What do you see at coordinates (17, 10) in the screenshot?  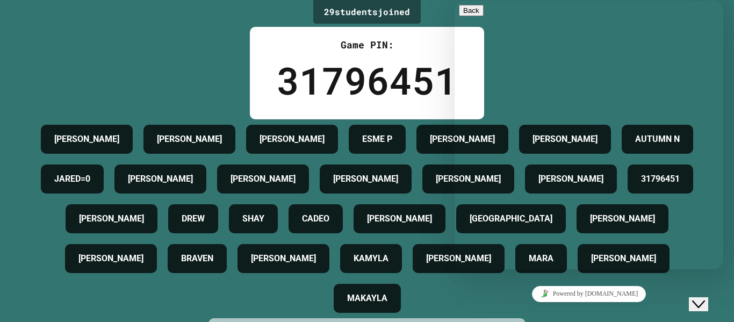 I see `button: Back` at bounding box center [17, 10].